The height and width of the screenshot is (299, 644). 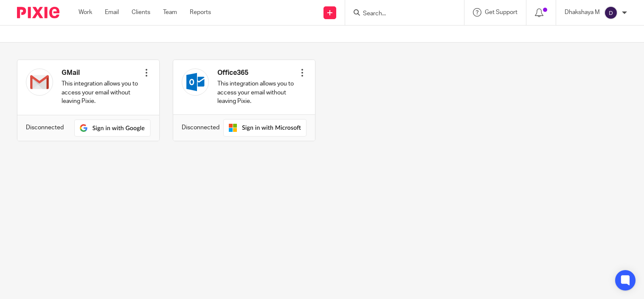 I want to click on a: Reports, so click(x=200, y=12).